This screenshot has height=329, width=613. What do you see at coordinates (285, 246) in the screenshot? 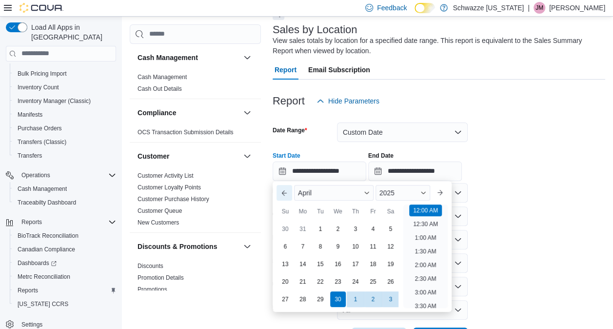
I see `div: day-6` at bounding box center [285, 246].